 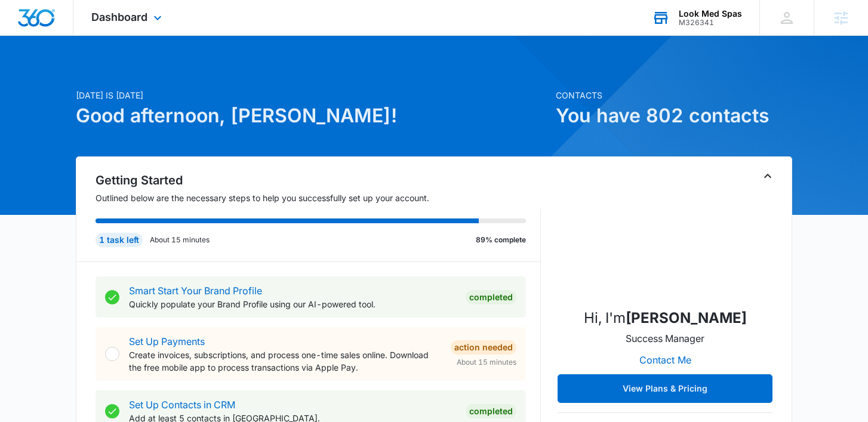 I want to click on p: Create invoices, subscriptions, and process one-time sales online. Download the free mobile app t..., so click(x=285, y=361).